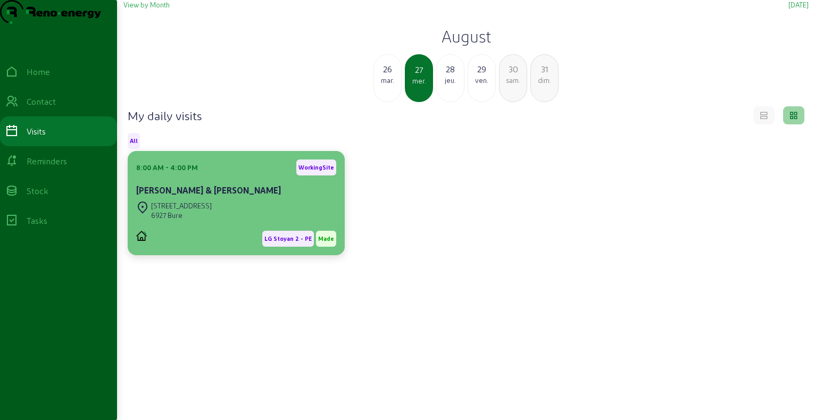 This screenshot has height=420, width=815. What do you see at coordinates (513, 69) in the screenshot?
I see `div: 30` at bounding box center [513, 69].